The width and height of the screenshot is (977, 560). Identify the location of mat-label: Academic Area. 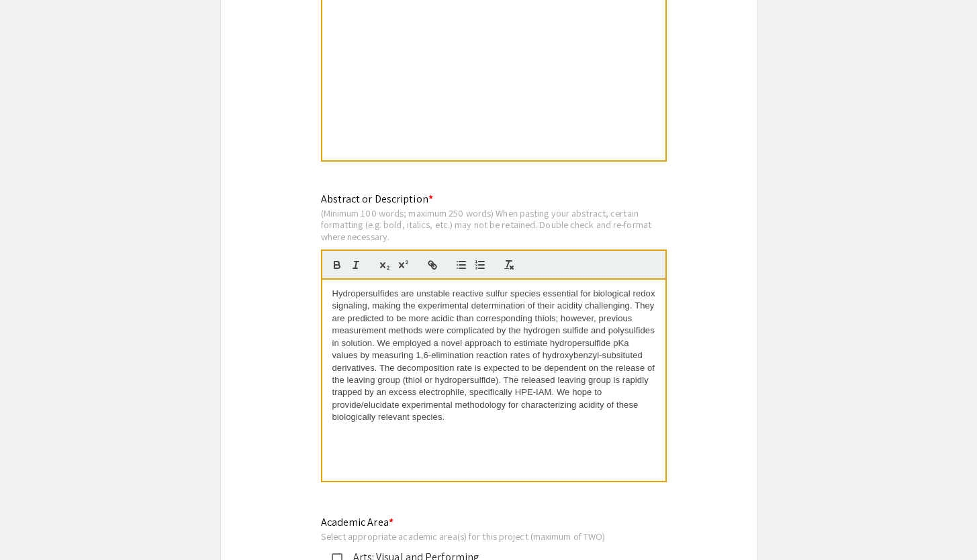
(357, 522).